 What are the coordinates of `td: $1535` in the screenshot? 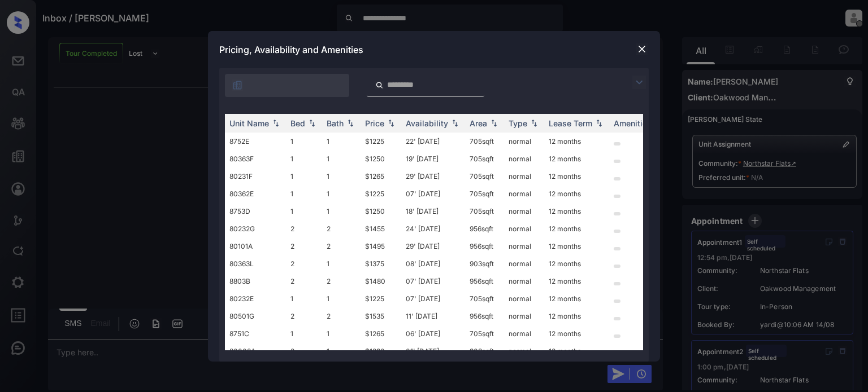 It's located at (381, 316).